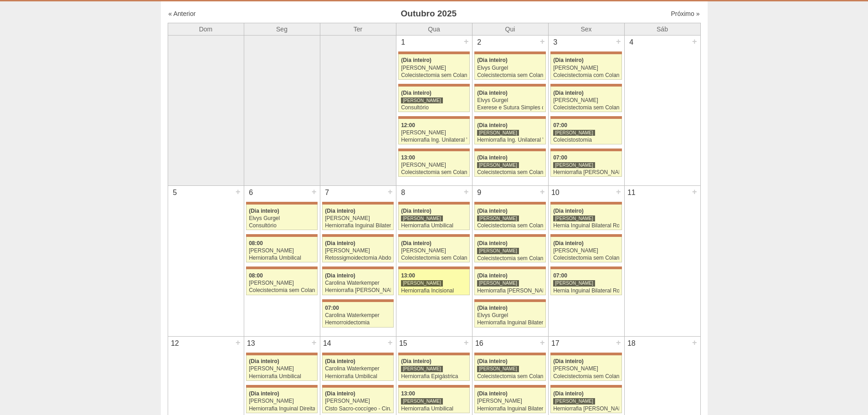 The width and height of the screenshot is (868, 415). What do you see at coordinates (479, 343) in the screenshot?
I see `div: 16` at bounding box center [479, 343].